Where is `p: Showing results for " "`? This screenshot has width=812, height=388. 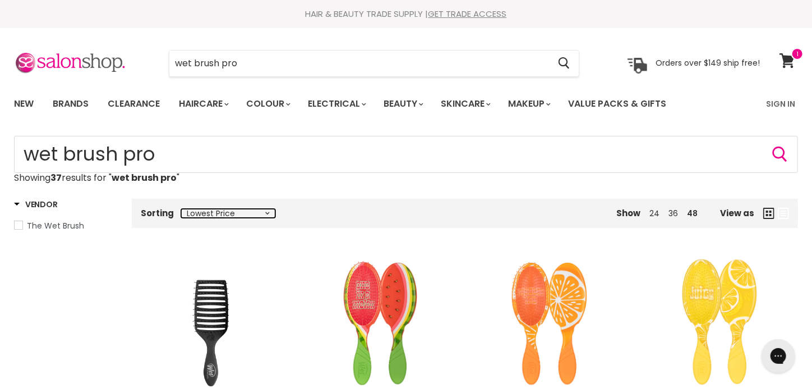
p: Showing results for " " is located at coordinates (406, 178).